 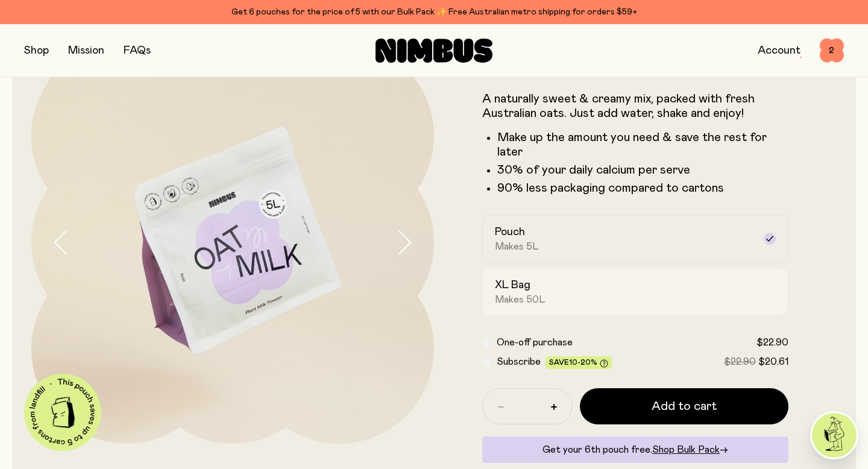 What do you see at coordinates (643, 170) in the screenshot?
I see `li: 30% of your daily calcium per serve` at bounding box center [643, 170].